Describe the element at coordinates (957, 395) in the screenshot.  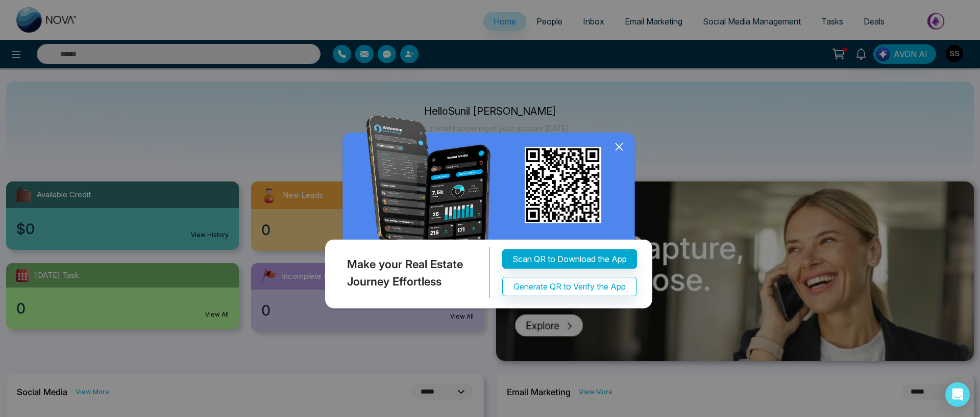
I see `div: Open Intercom Messenger` at that location.